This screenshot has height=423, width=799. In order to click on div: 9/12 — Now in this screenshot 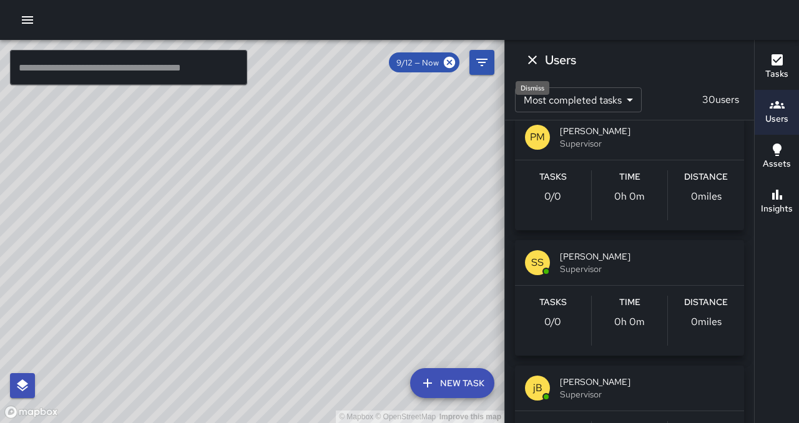, I will do `click(424, 62)`.